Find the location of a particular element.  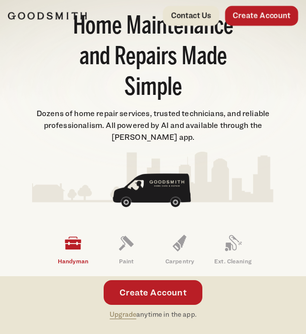

a: Maintenance is located at coordinates (233, 294).